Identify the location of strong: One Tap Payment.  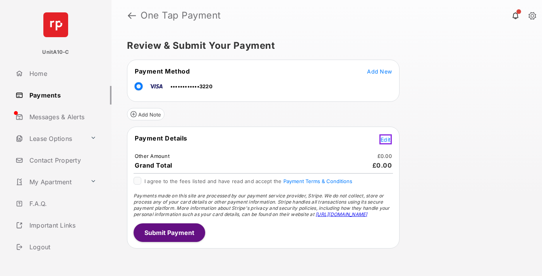
(181, 15).